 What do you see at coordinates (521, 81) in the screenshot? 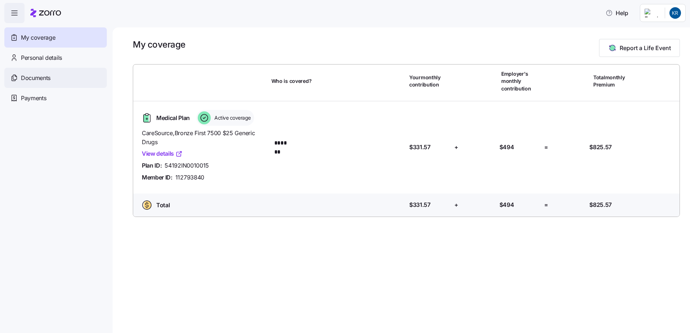
I see `span: Employer's monthly contribution` at bounding box center [521, 81].